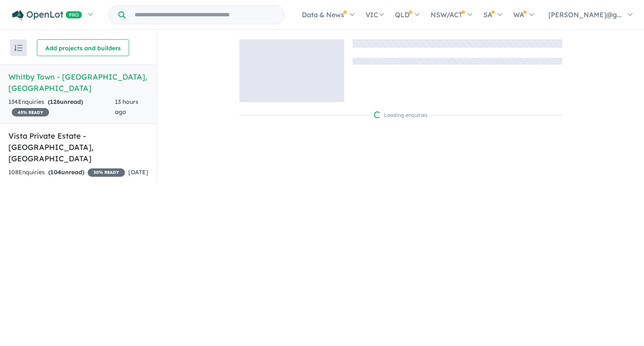  What do you see at coordinates (106, 173) in the screenshot?
I see `span: 30 % READY` at bounding box center [106, 173].